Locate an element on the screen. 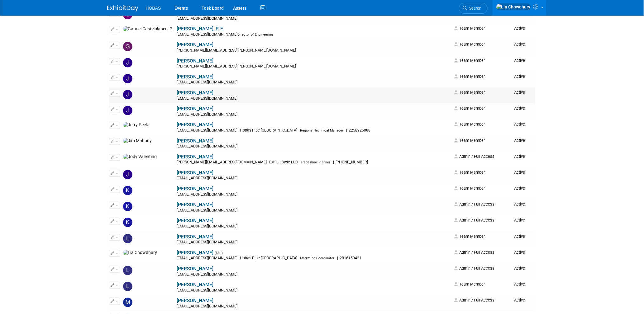 The image size is (644, 314). img: Jerry Peck is located at coordinates (135, 125).